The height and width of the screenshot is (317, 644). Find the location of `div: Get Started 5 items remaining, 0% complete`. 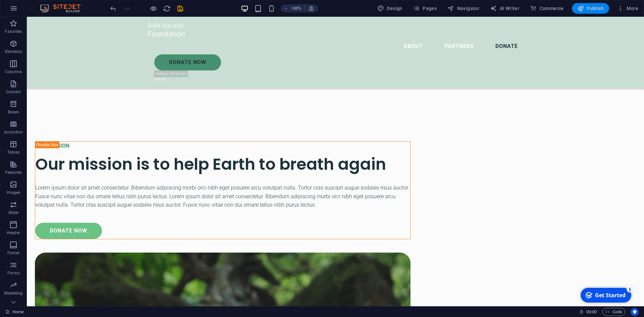

div: Get Started 5 items remaining, 0% complete is located at coordinates (29, 10).